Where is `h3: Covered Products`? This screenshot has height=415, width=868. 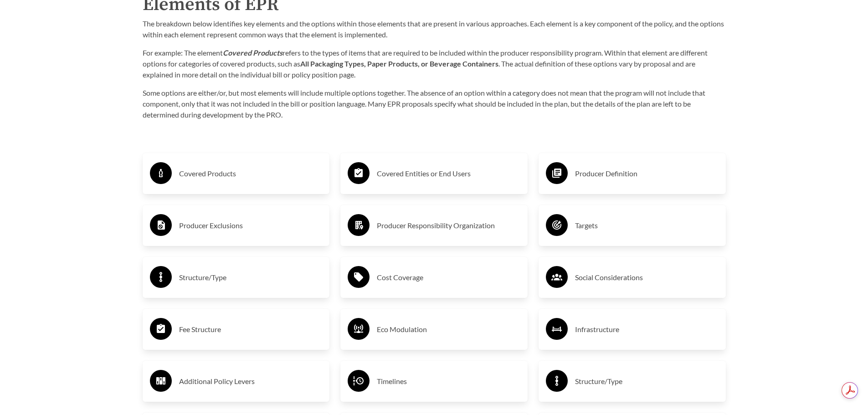 h3: Covered Products is located at coordinates (251, 173).